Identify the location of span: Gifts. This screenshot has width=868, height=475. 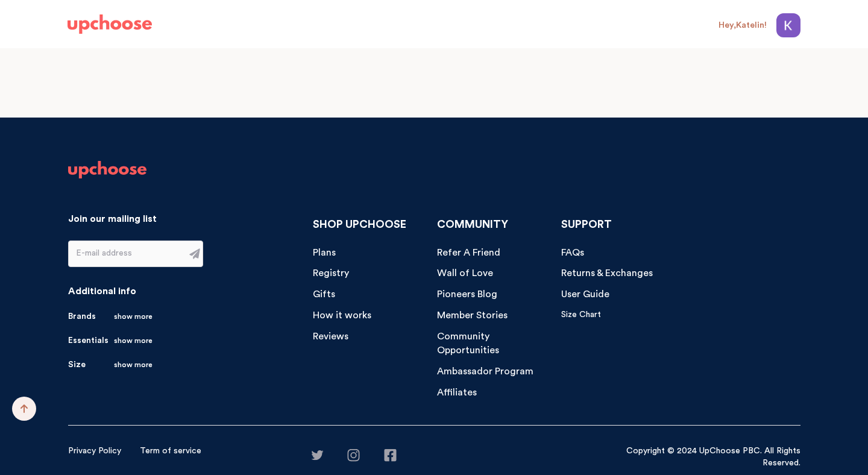
(324, 294).